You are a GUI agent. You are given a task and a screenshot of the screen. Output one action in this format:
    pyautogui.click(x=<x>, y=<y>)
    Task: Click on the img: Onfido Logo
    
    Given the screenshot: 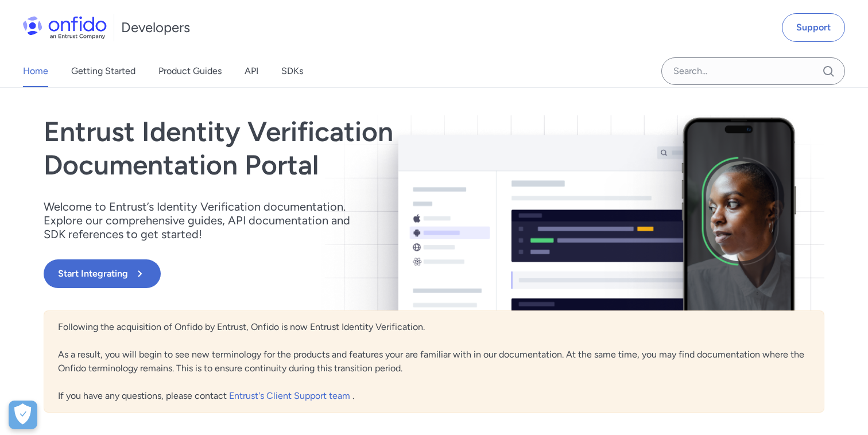 What is the action you would take?
    pyautogui.click(x=65, y=28)
    